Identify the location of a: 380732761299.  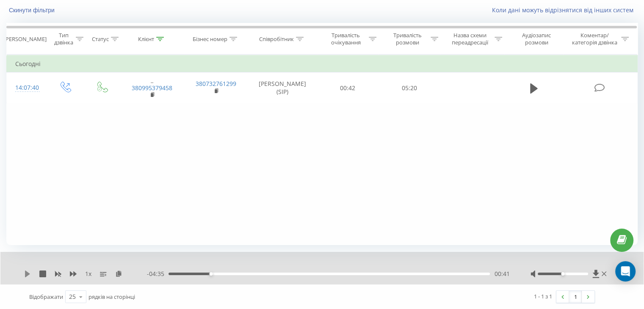
(216, 84).